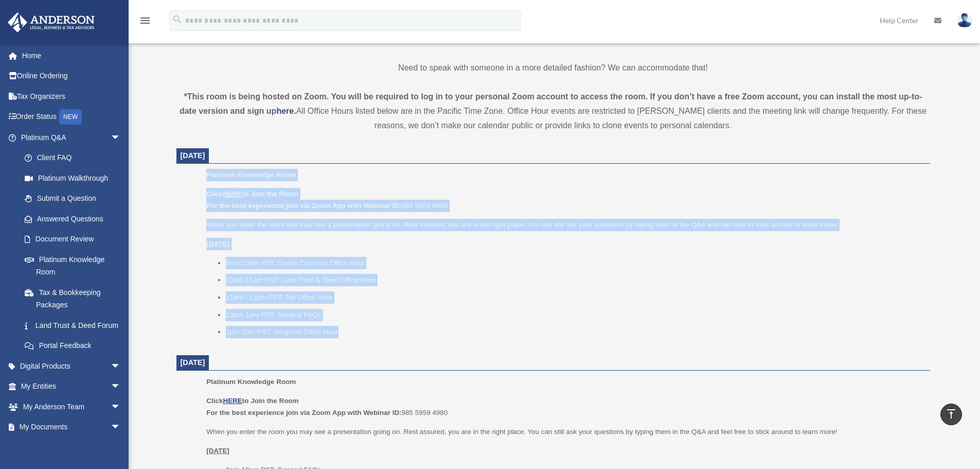 This screenshot has height=469, width=980. Describe the element at coordinates (574, 297) in the screenshot. I see `li: 11am - 12pm PST: Tax Office Hour` at that location.